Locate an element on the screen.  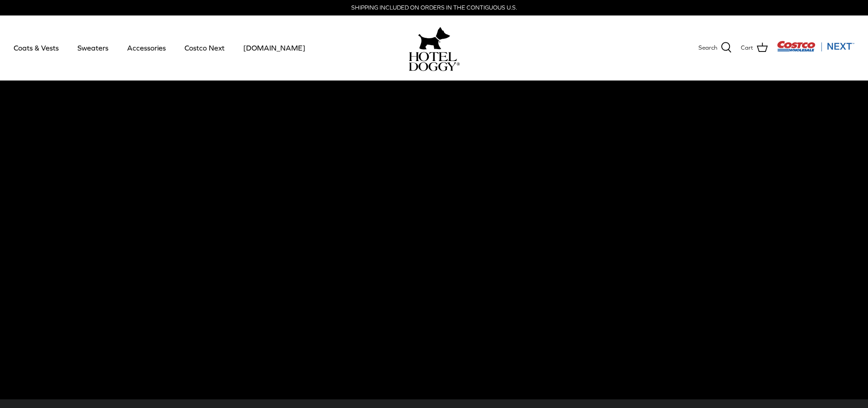
span: Cart is located at coordinates (747, 48).